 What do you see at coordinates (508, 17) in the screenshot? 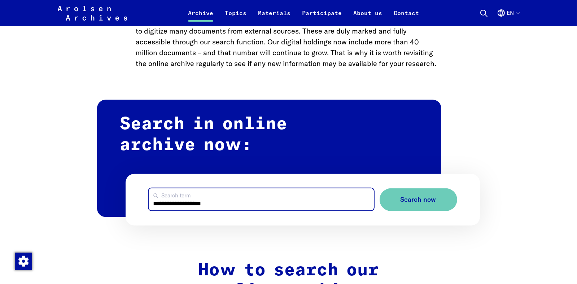
I see `button: English, language selection` at bounding box center [508, 17].